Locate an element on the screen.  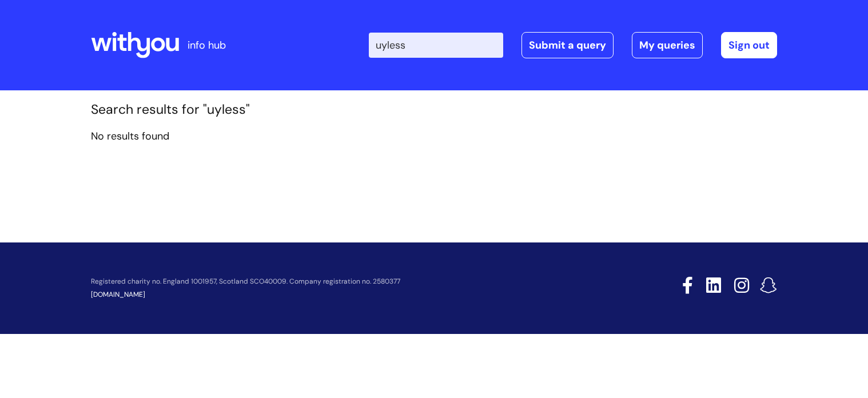
p: Registered charity no. England 1001957, Scotland SCO40009. Company registration no. 2580377 is located at coordinates (346, 281).